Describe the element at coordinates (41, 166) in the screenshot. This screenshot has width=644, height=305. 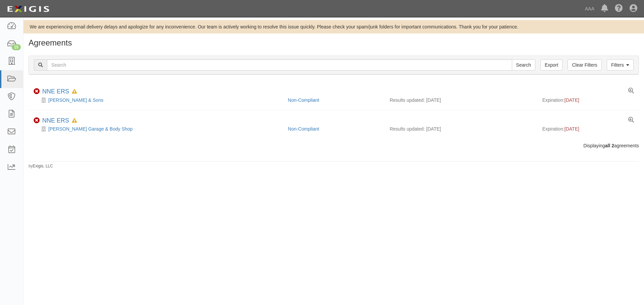
I see `small: by` at that location.